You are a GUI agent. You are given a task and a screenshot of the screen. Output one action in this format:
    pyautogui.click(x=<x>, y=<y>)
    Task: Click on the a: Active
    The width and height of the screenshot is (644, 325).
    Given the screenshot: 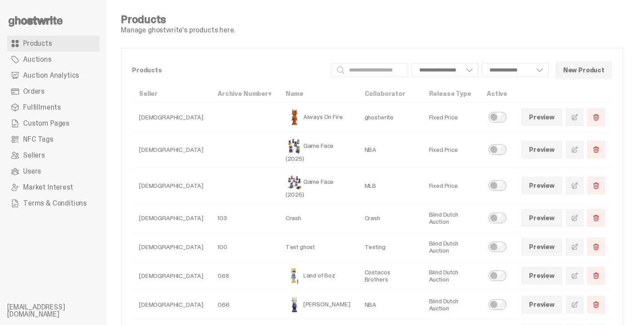 What is the action you would take?
    pyautogui.click(x=497, y=94)
    